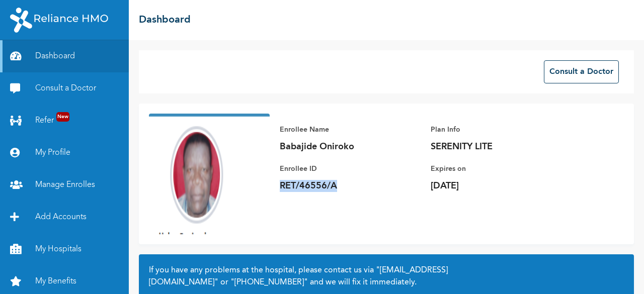 Image resolution: width=644 pixels, height=294 pixels. What do you see at coordinates (501, 147) in the screenshot?
I see `p: SERENITY LITE` at bounding box center [501, 147].